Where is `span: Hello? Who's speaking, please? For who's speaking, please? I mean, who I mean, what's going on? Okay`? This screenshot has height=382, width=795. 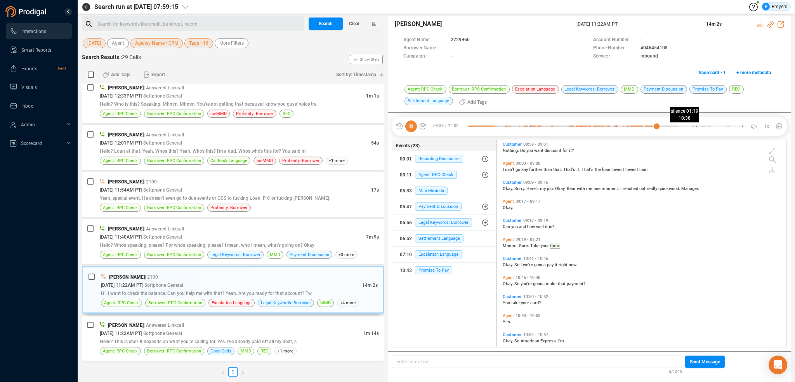 span: Hello? Who's speaking, please? For who's speaking, please? I mean, who I mean, what's going on? Okay is located at coordinates (207, 245).